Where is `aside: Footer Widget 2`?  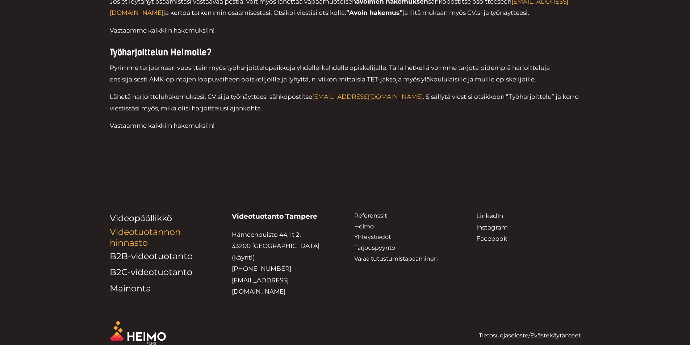 aside: Footer Widget 2 is located at coordinates (162, 254).